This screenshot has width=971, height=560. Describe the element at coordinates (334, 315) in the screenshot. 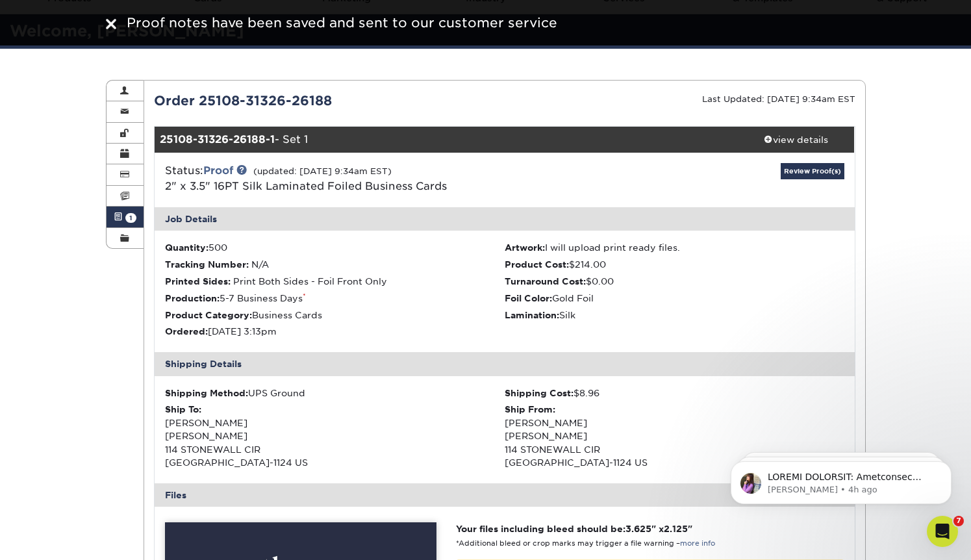

I see `li: Business Cards` at that location.